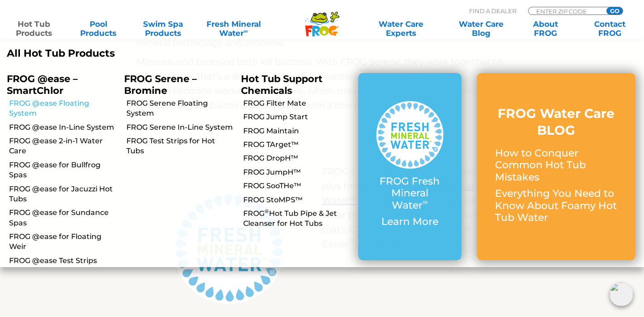  What do you see at coordinates (297, 145) in the screenshot?
I see `a: FROG TArget™` at bounding box center [297, 145].